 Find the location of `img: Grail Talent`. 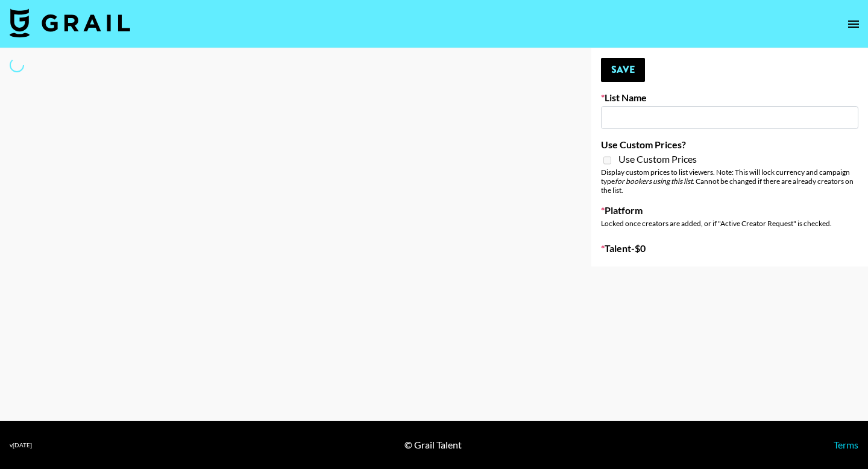

img: Grail Talent is located at coordinates (70, 23).